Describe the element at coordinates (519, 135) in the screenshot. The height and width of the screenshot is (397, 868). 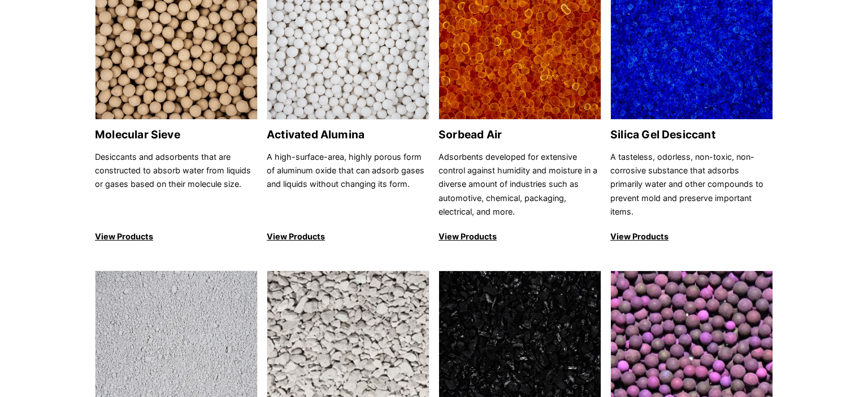
I see `h2: Sorbead Air` at that location.